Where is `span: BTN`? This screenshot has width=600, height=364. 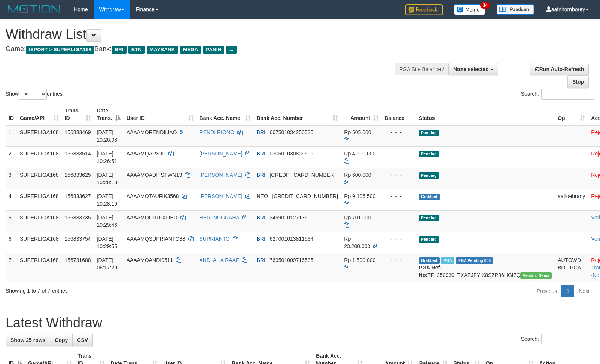 span: BTN is located at coordinates (137, 50).